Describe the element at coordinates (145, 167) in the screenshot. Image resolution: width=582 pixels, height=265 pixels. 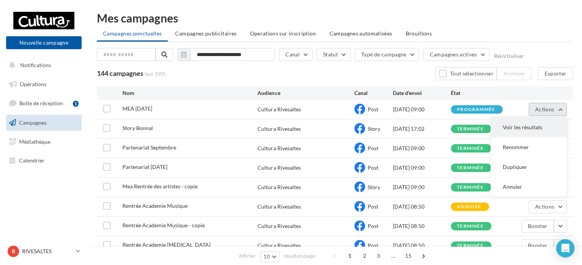
I see `span: Partenariat Septembre 2` at that location.